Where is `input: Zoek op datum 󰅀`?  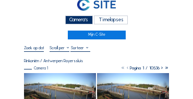
input: Zoek op datum 󰅀 is located at coordinates (34, 48).